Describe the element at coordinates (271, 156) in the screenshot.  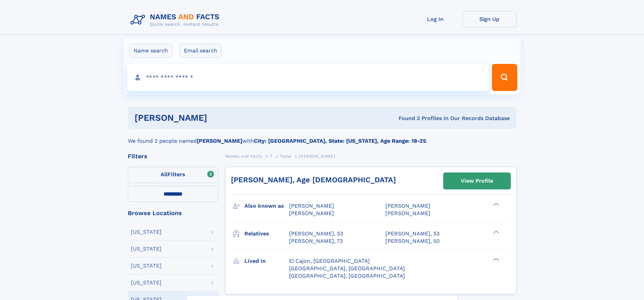
I see `a: T` at that location.